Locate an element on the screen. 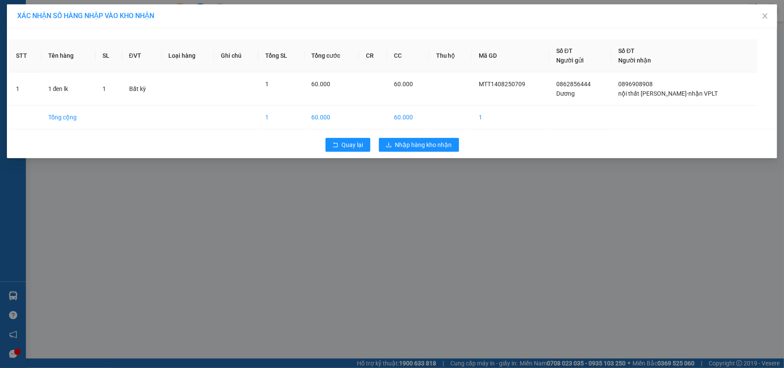 This screenshot has width=784, height=368. th: Tổng SL is located at coordinates (281, 56).